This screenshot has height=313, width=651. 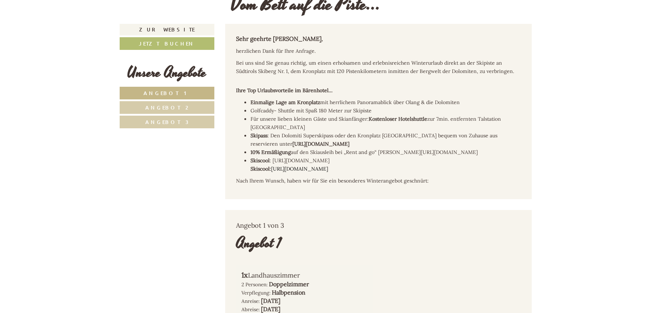 What do you see at coordinates (167, 93) in the screenshot?
I see `span: Angebot 1` at bounding box center [167, 93].